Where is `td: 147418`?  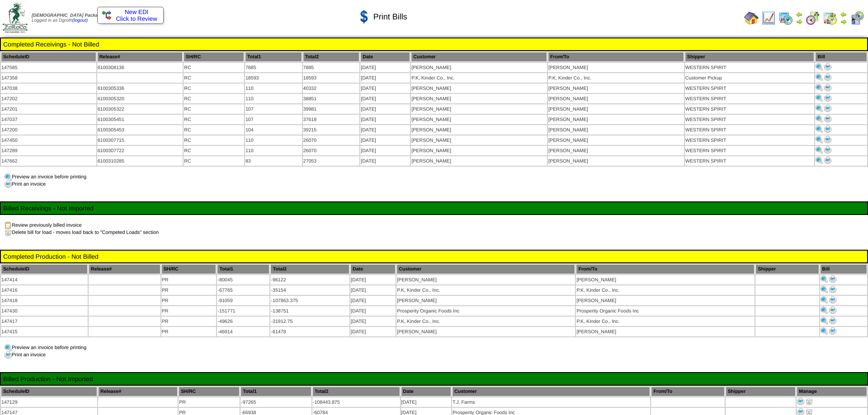 td: 147418 is located at coordinates (44, 301).